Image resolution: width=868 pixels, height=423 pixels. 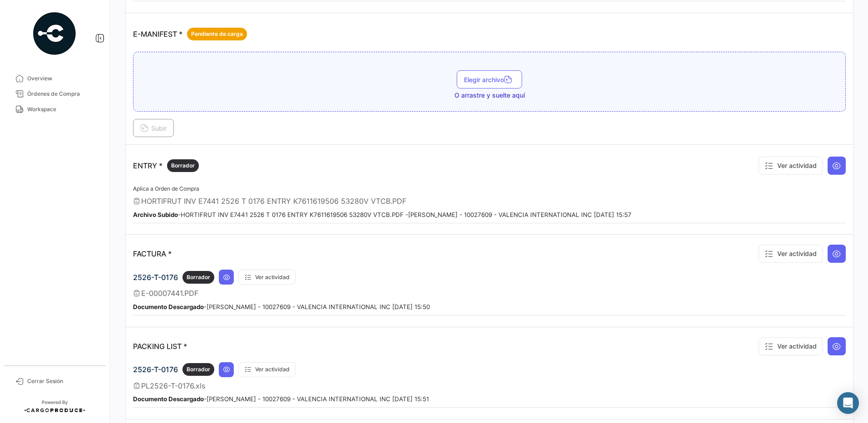 I want to click on p: PACKING LIST *, so click(x=160, y=346).